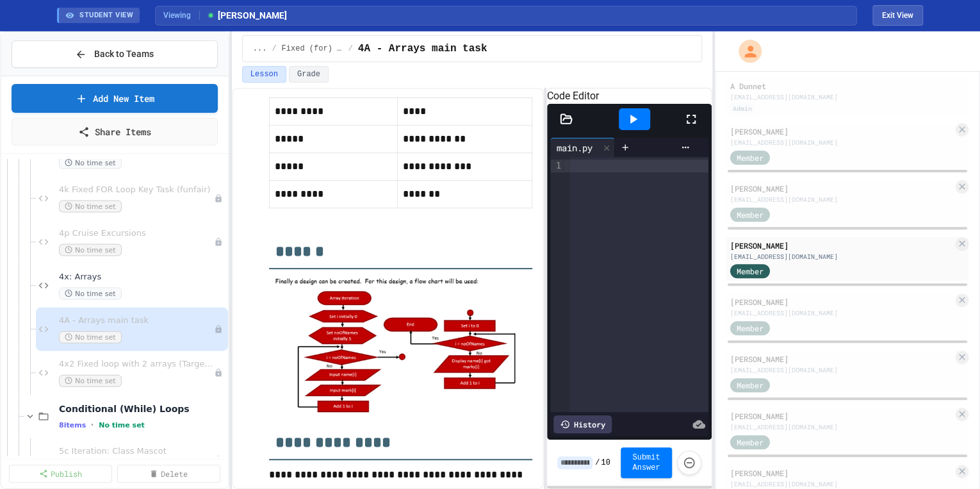 The height and width of the screenshot is (489, 980). I want to click on span: STUDENT VIEW, so click(107, 16).